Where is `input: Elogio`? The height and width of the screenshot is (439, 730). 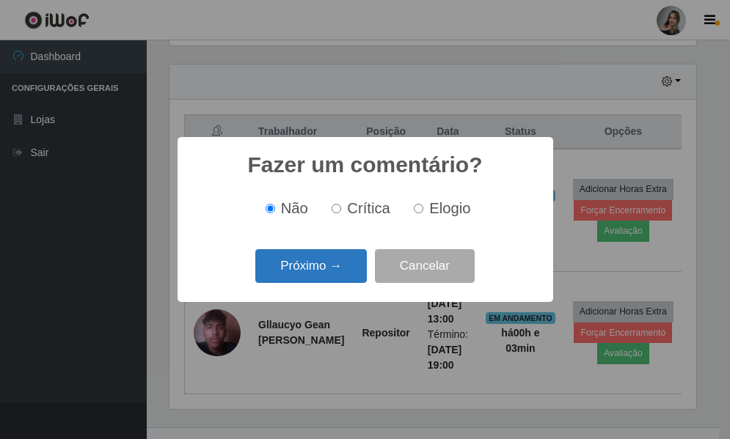 input: Elogio is located at coordinates (418, 208).